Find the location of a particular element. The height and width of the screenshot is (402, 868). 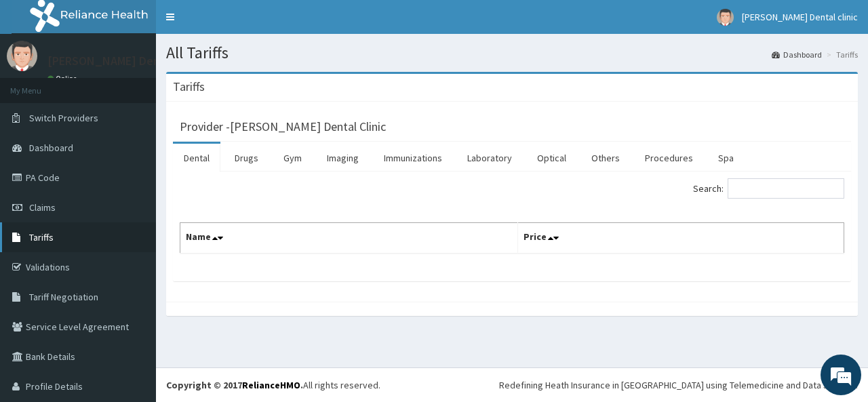

h1: All Tariffs is located at coordinates (512, 53).